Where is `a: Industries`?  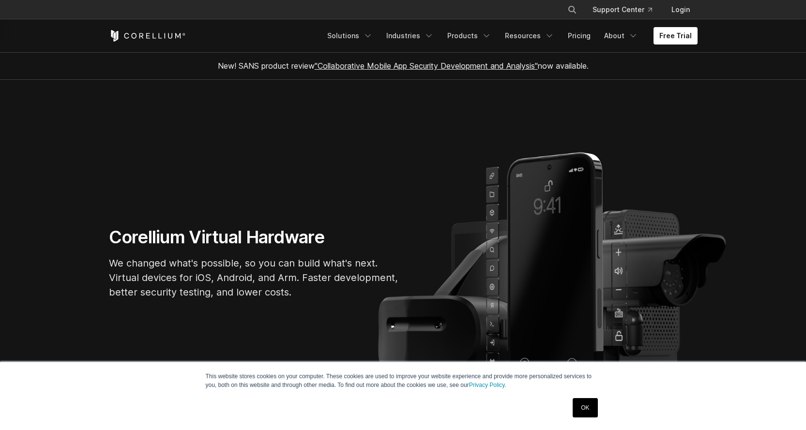
a: Industries is located at coordinates (410, 36).